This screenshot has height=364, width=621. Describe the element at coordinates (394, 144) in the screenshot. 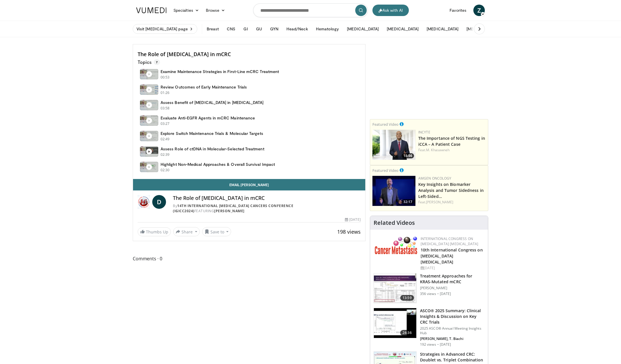

I see `img: 6827cc40-db74-4ebb-97c5-13e529cfd6fb.png.150x105_q85_crop-smart_upscale.png` at that location.